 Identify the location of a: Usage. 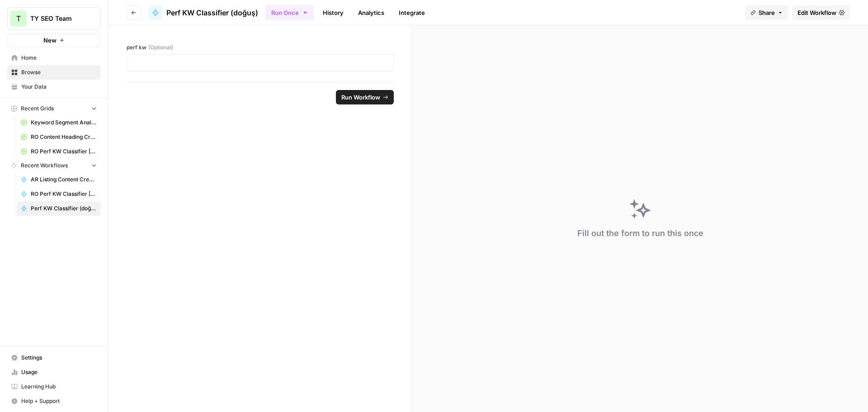
(54, 373).